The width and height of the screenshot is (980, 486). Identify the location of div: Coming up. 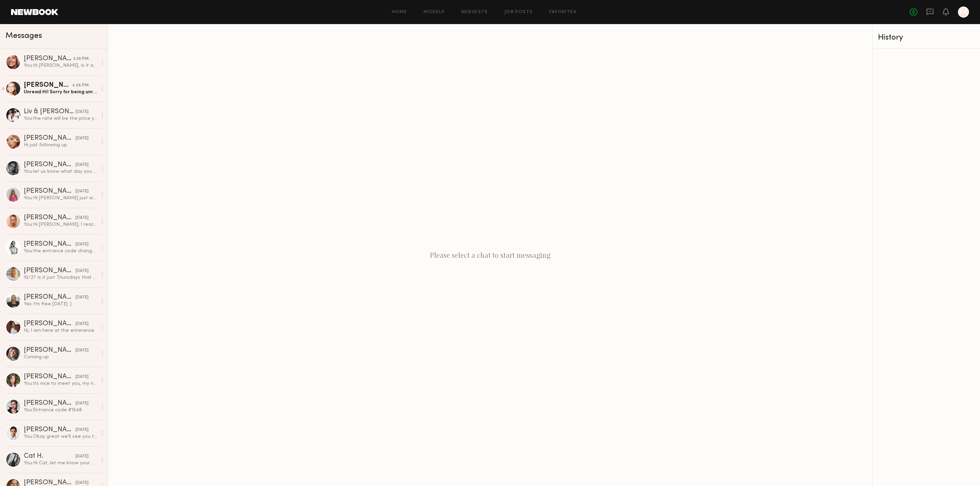
(60, 357).